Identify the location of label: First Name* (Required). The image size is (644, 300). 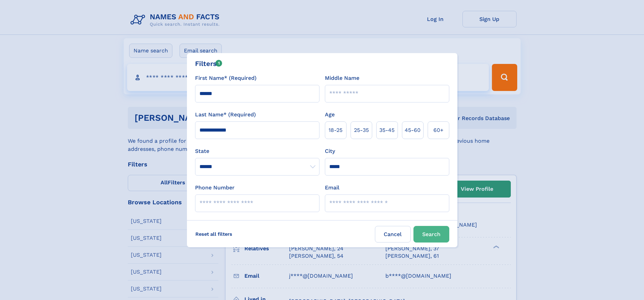
(226, 78).